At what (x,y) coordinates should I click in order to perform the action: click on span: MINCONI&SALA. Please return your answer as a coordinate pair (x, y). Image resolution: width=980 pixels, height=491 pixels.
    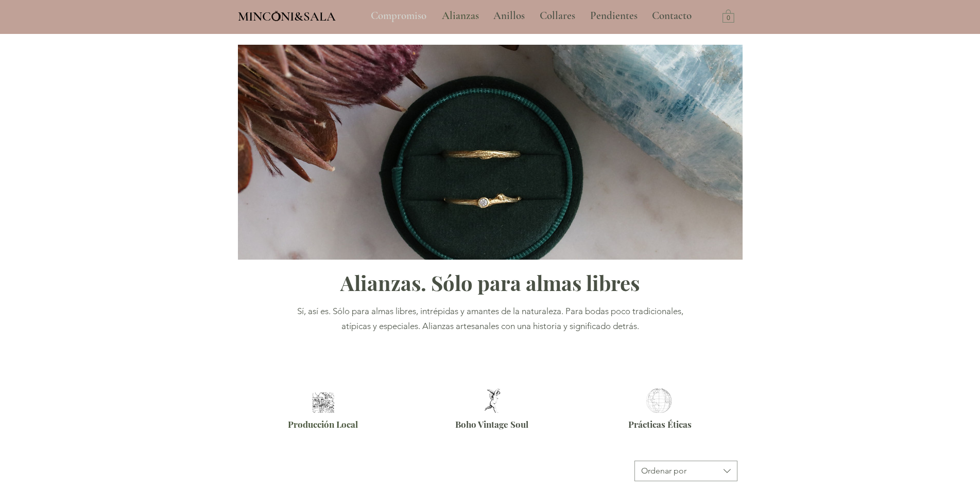
    Looking at the image, I should click on (287, 16).